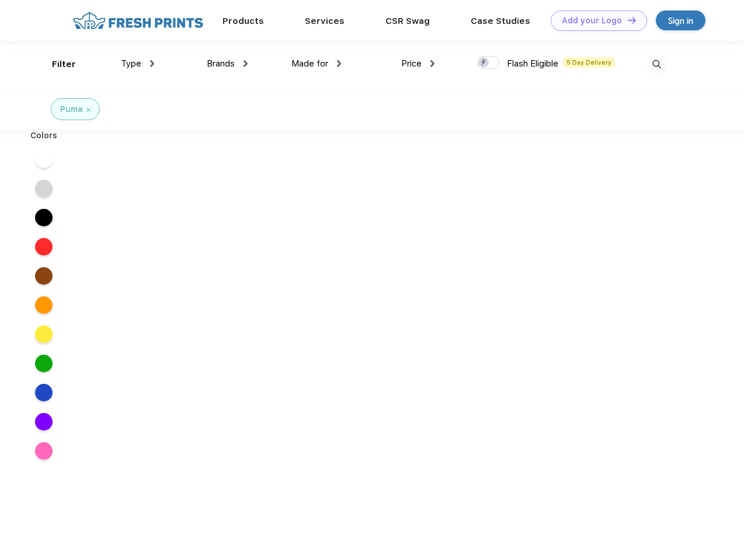  Describe the element at coordinates (680, 21) in the screenshot. I see `a: Sign in` at that location.